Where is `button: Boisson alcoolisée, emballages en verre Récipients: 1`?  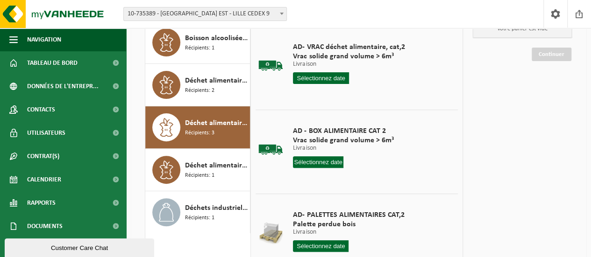 button: Boisson alcoolisée, emballages en verre Récipients: 1 is located at coordinates (198, 43).